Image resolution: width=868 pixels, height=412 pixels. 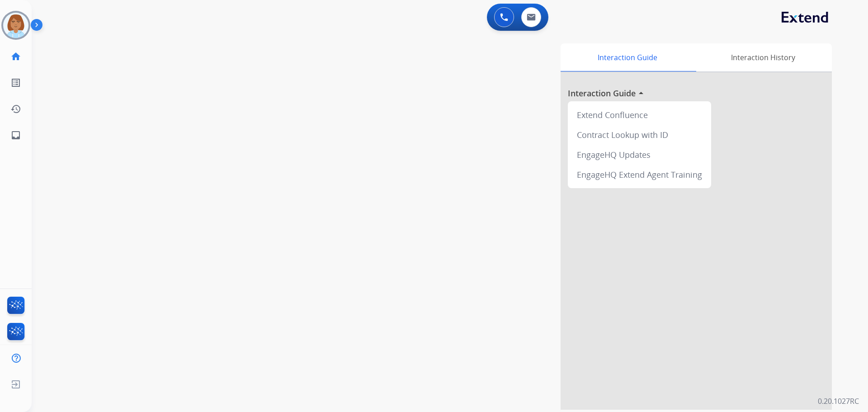 What do you see at coordinates (639, 174) in the screenshot?
I see `div: EngageHQ Extend Agent Training` at bounding box center [639, 174].